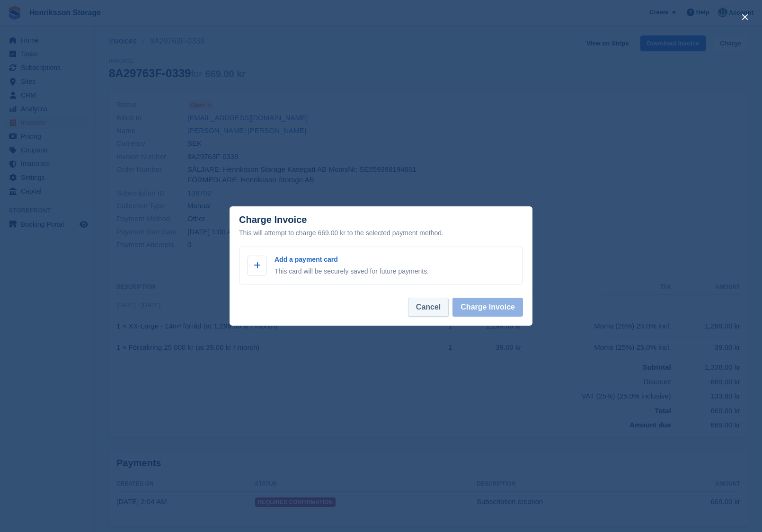 This screenshot has height=532, width=762. What do you see at coordinates (381, 266) in the screenshot?
I see `a: Add a payment card This card will be securely saved for future payments.` at bounding box center [381, 266].